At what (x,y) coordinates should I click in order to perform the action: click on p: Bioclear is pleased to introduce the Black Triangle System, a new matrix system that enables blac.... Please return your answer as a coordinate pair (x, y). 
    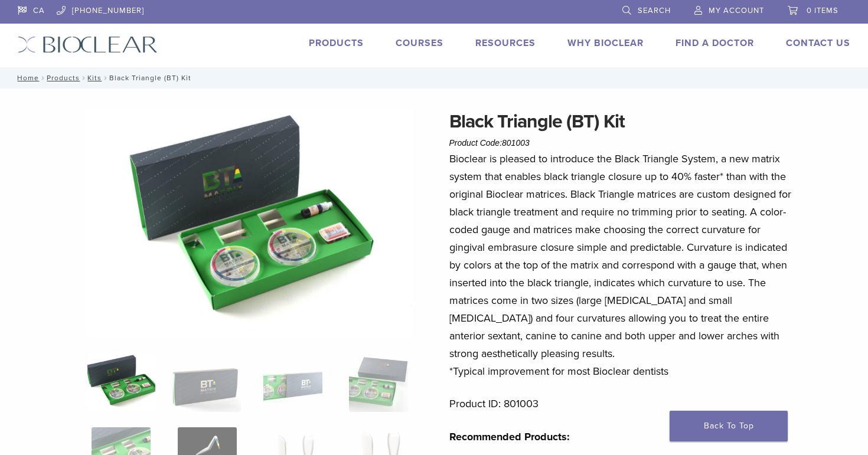
    Looking at the image, I should click on (622, 265).